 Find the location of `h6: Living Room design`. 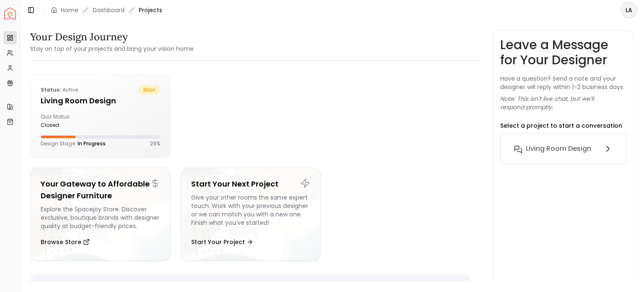

h6: Living Room design is located at coordinates (558, 148).